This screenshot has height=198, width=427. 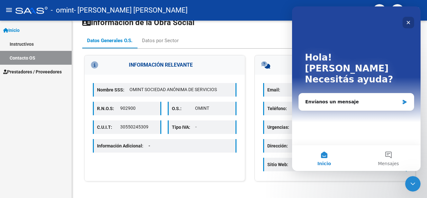 I want to click on h1: Información de la Obra Social, so click(x=250, y=23).